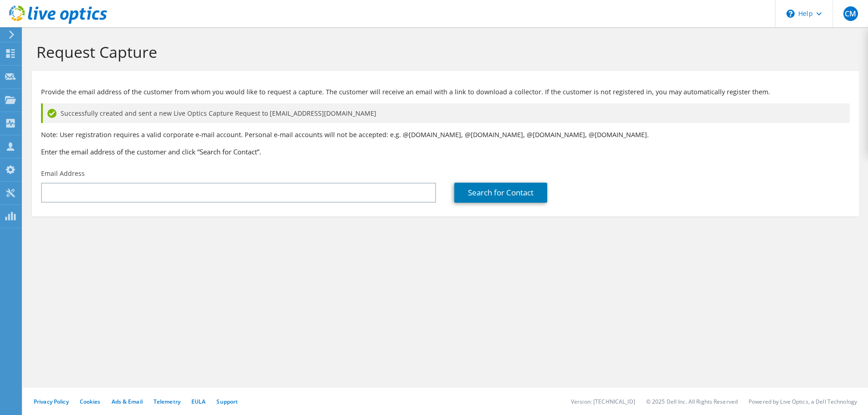 The height and width of the screenshot is (415, 868). Describe the element at coordinates (63, 174) in the screenshot. I see `label: Email Address` at that location.